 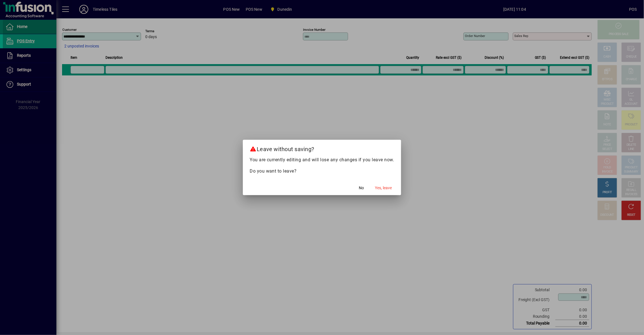 What do you see at coordinates (383, 188) in the screenshot?
I see `span: Yes, leave` at bounding box center [383, 188].